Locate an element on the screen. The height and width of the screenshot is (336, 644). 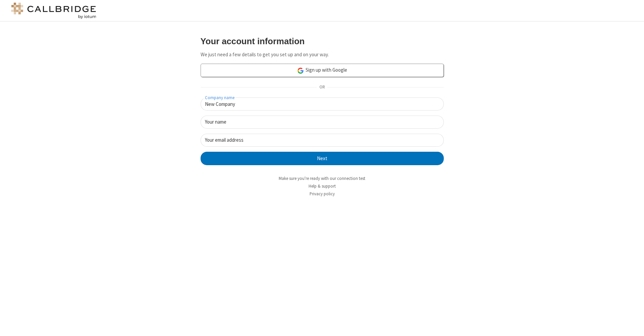
button: Next is located at coordinates (322, 158).